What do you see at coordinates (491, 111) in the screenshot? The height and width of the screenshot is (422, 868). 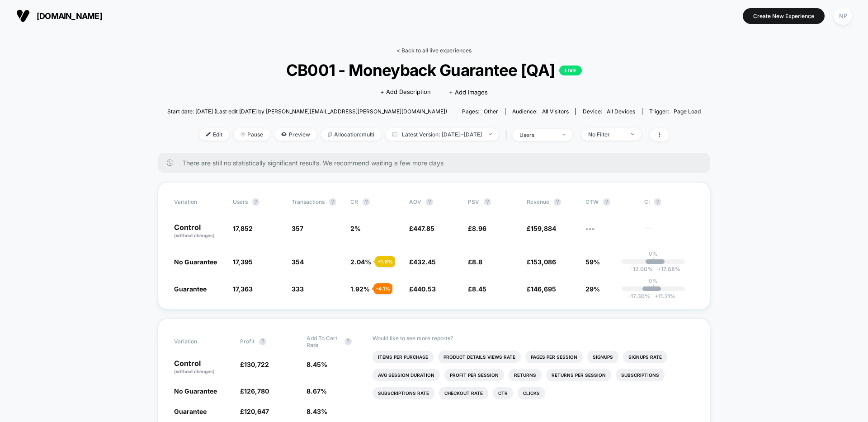 I see `span: other` at bounding box center [491, 111].